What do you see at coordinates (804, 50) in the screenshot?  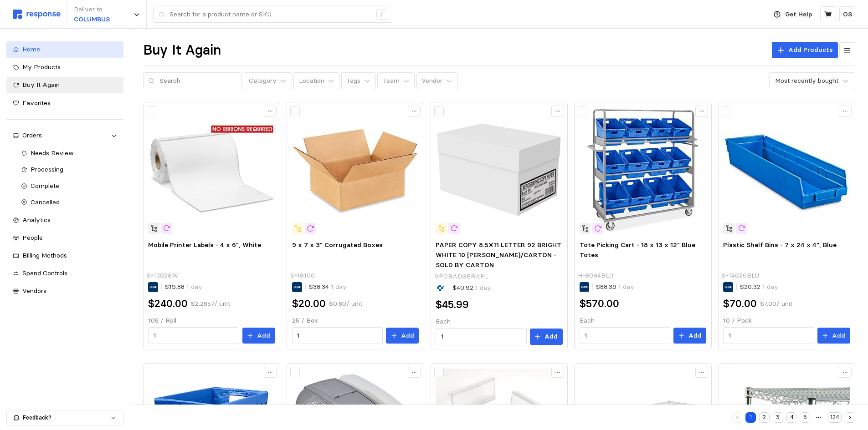 I see `button: Add Products` at bounding box center [804, 50].